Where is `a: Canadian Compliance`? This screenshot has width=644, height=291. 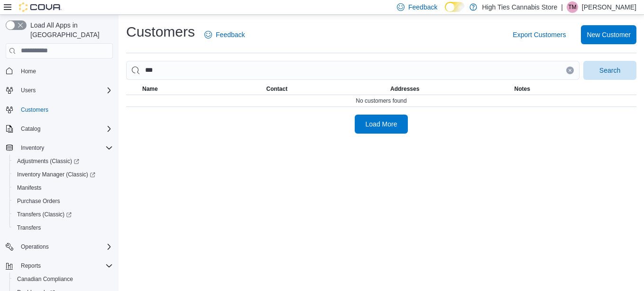 a: Canadian Compliance is located at coordinates (45, 279).